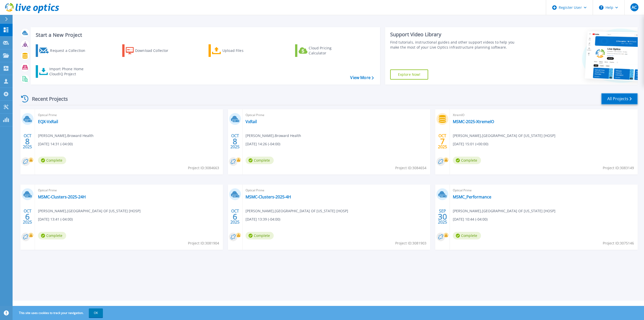  Describe the element at coordinates (362, 78) in the screenshot. I see `a: View More` at that location.